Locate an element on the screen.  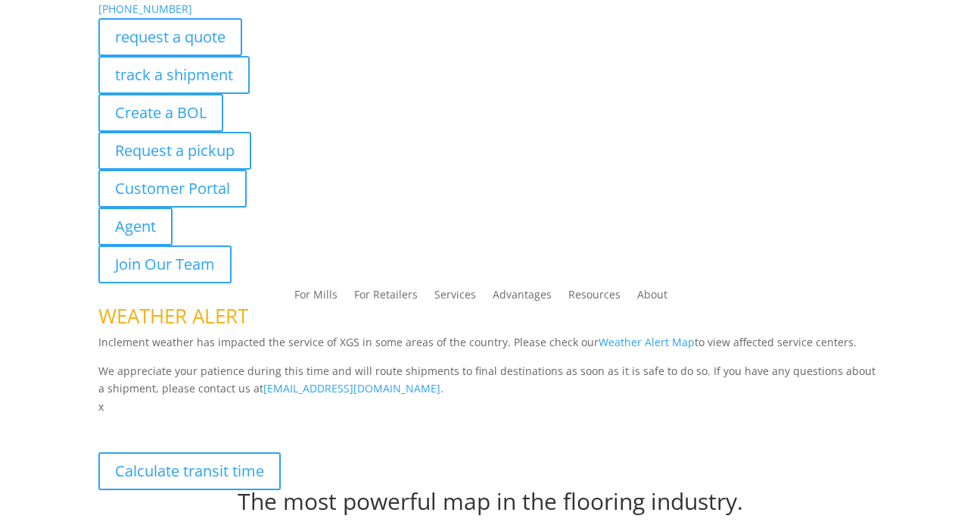
a: For Mills is located at coordinates (316, 298).